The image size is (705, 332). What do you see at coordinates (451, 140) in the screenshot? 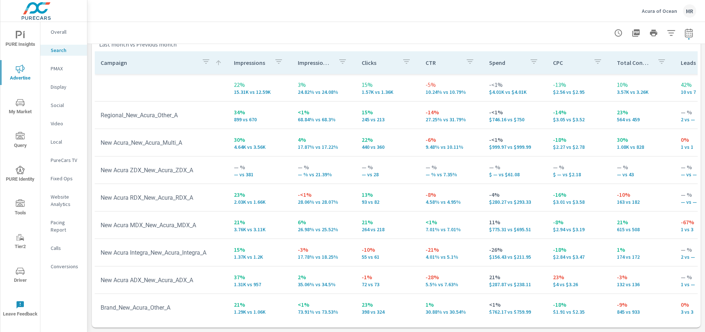
I see `p: -6%` at bounding box center [451, 140].